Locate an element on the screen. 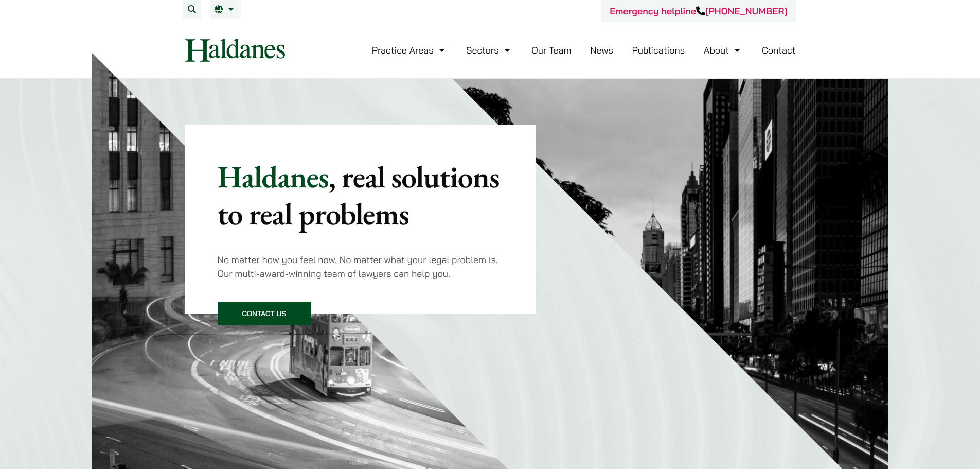  mark: , real solutions to real problems is located at coordinates (358, 195).